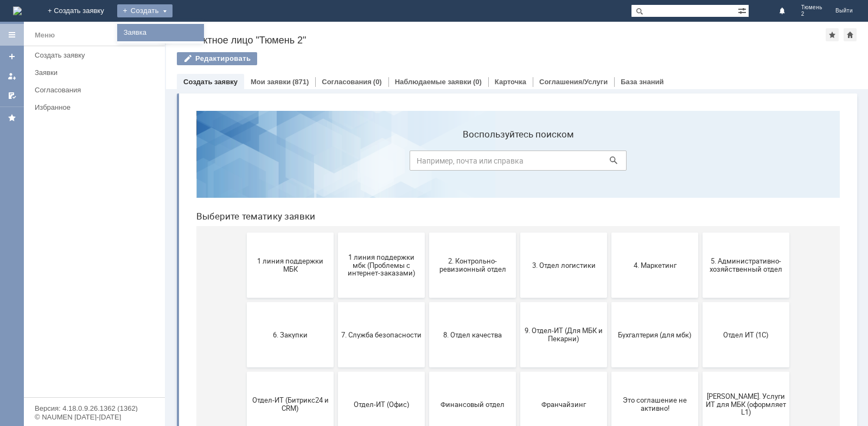 The width and height of the screenshot is (868, 426). I want to click on div: Создать, so click(145, 11).